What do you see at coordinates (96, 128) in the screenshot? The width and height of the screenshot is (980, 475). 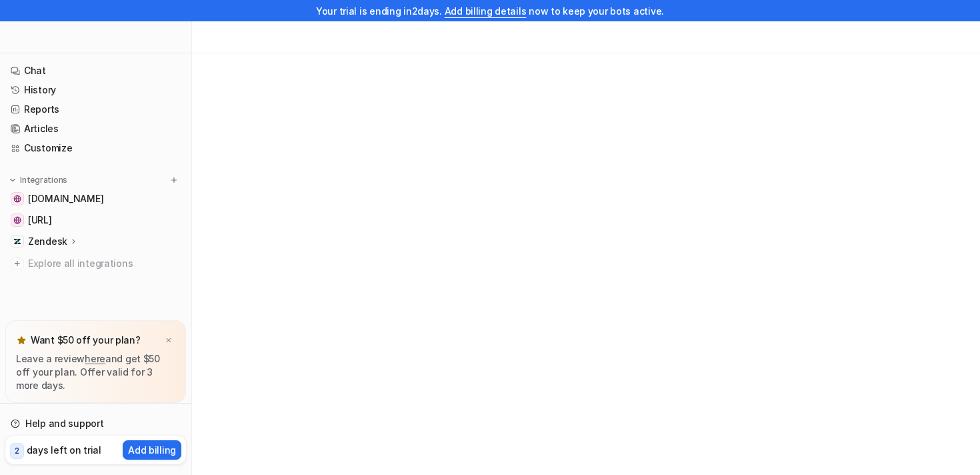 I see `a: Articles` at bounding box center [96, 128].